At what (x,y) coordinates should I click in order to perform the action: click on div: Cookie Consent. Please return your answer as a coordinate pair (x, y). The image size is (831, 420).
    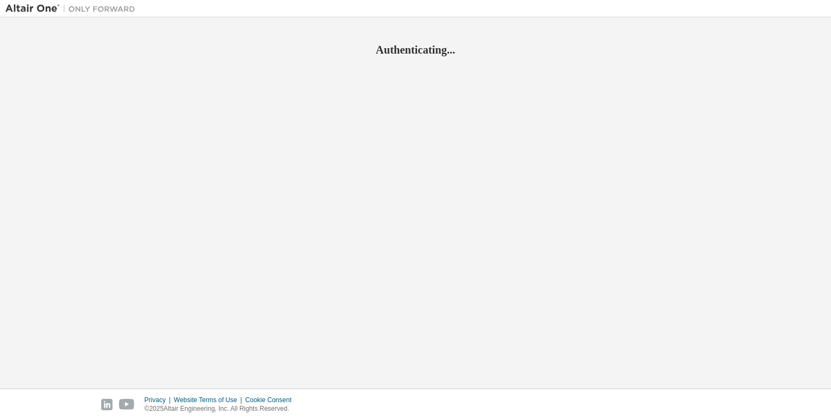
    Looking at the image, I should click on (271, 400).